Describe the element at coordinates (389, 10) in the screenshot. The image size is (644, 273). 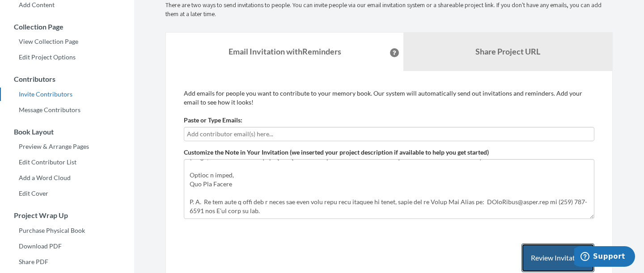
I see `p: There are two ways to send invitations to people. You can invite people via our email invitation ...` at that location.